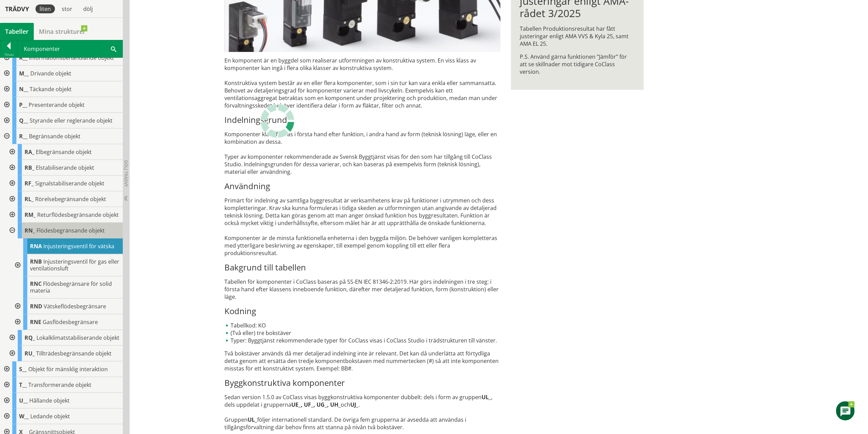 This screenshot has height=434, width=868. What do you see at coordinates (64, 152) in the screenshot?
I see `span: Elbegränsande objekt` at bounding box center [64, 152].